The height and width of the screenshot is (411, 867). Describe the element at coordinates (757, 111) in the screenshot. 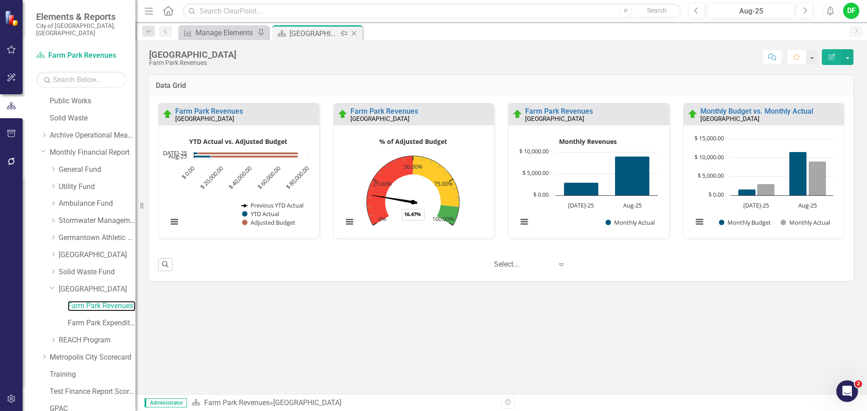

I see `a: Monthly Budget vs. Monthly Actual` at that location.